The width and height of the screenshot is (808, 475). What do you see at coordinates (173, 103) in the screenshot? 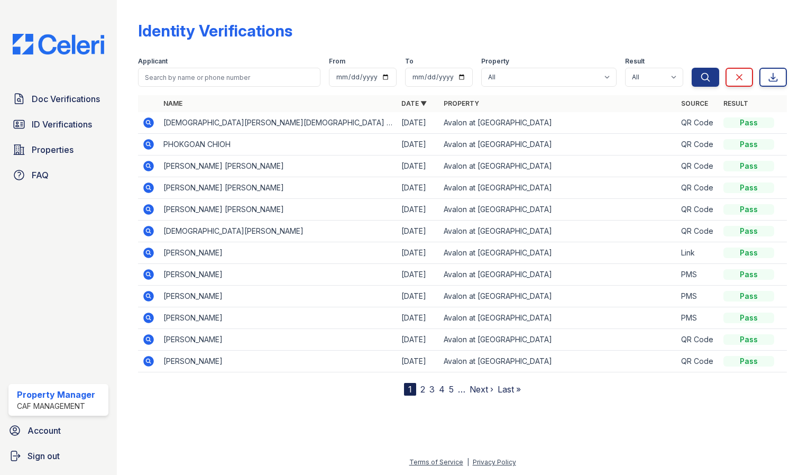
I see `a: Name` at bounding box center [173, 103].